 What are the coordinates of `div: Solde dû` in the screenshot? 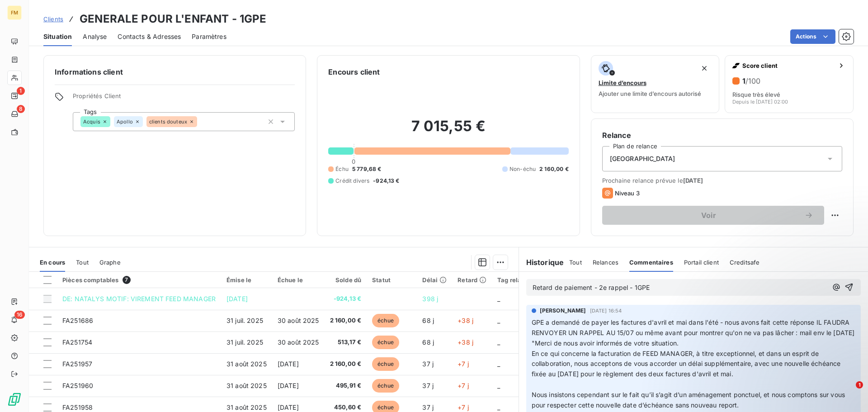 It's located at (346, 280).